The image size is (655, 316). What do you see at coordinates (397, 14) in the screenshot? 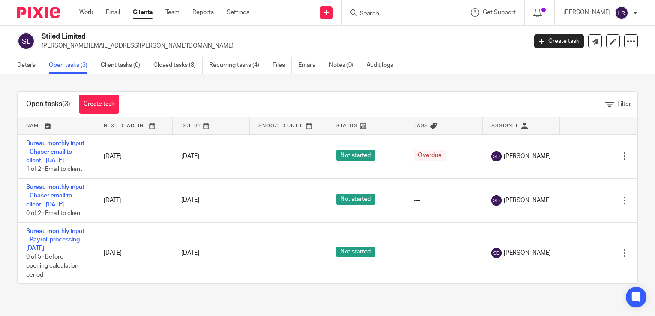
I see `input: Search` at bounding box center [397, 14].